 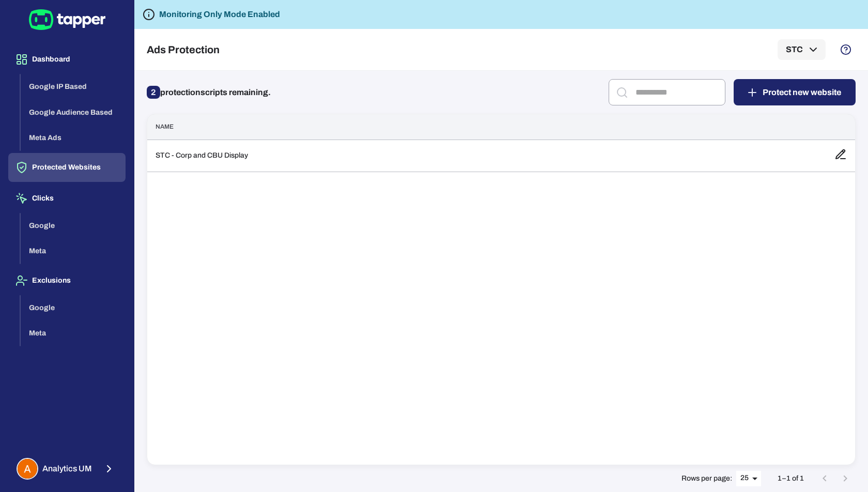 What do you see at coordinates (67, 59) in the screenshot?
I see `a: Dashboard` at bounding box center [67, 59].